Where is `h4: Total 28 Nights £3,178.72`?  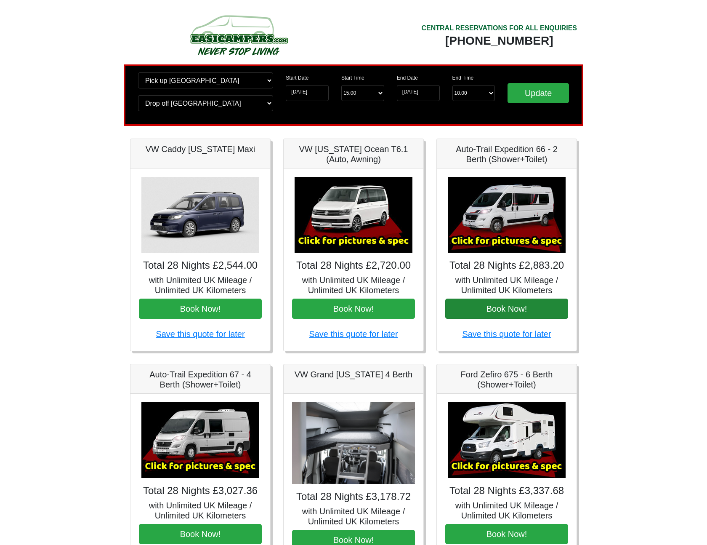
h4: Total 28 Nights £3,178.72 is located at coordinates (354, 496).